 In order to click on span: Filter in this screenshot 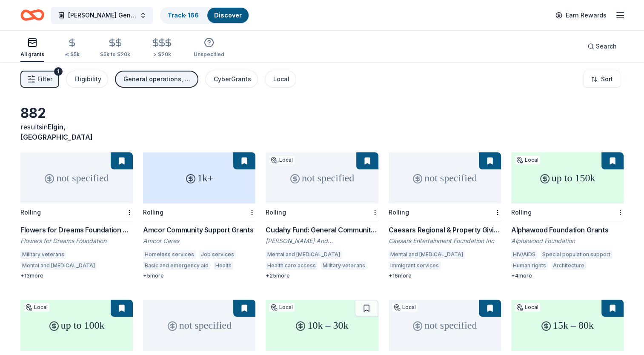, I will do `click(45, 79)`.